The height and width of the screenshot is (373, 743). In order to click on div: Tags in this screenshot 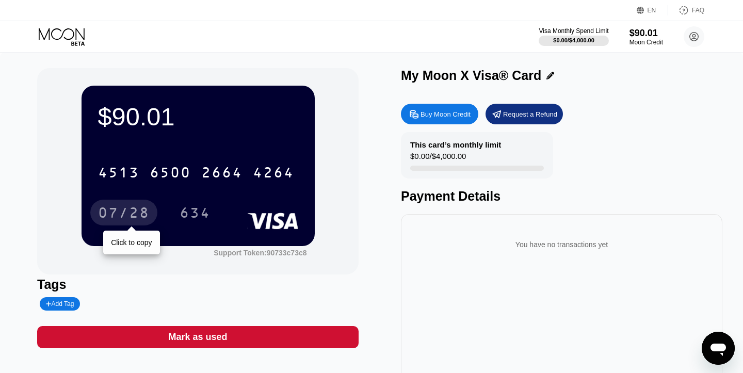, I will do `click(198, 284)`.